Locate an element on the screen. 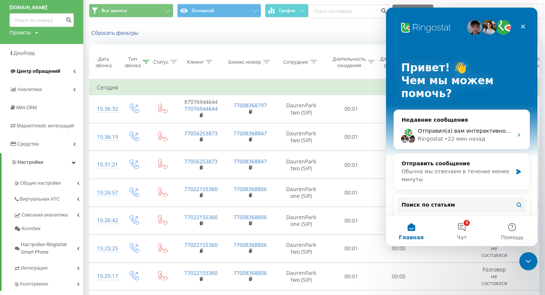  span: Чат is located at coordinates (76, 229).